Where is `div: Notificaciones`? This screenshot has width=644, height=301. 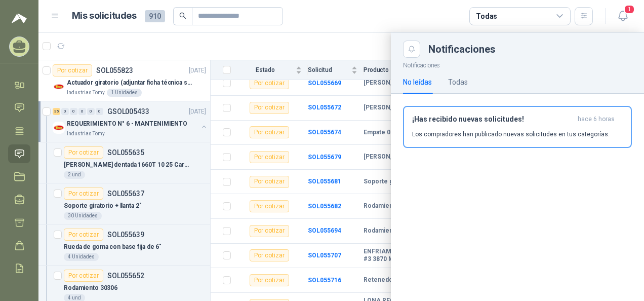
div: Notificaciones is located at coordinates (530, 49).